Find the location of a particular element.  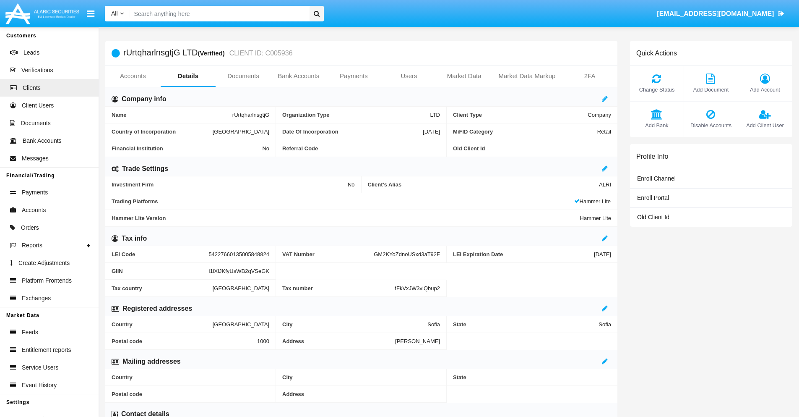

span: MiFID Category is located at coordinates (525, 131).